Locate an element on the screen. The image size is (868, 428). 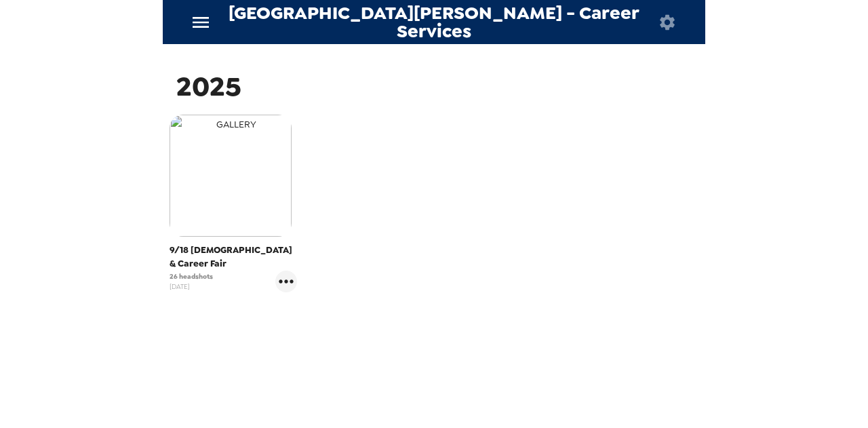
button: gallery menu is located at coordinates (286, 281).